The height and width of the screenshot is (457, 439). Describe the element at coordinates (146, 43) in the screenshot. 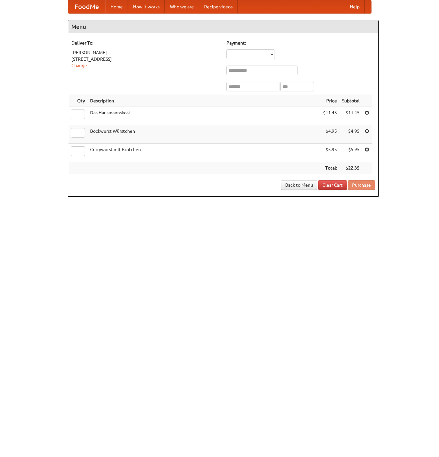

I see `h5: Deliver To:` at that location.